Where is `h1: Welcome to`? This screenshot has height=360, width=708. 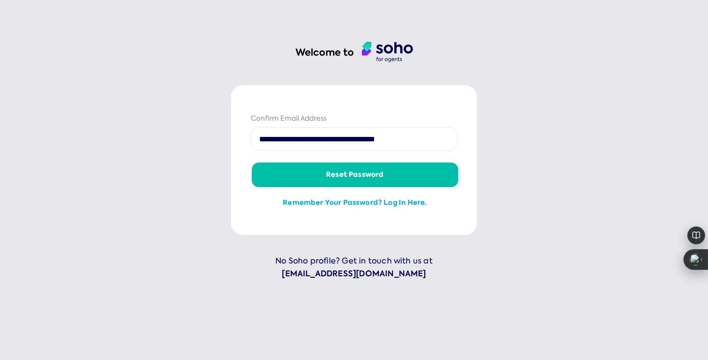 h1: Welcome to is located at coordinates (325, 52).